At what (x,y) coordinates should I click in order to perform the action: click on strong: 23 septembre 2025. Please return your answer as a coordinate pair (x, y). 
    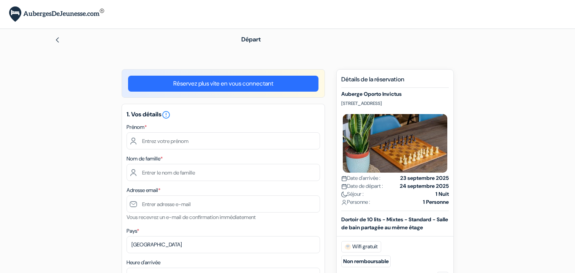
    Looking at the image, I should click on (424, 178).